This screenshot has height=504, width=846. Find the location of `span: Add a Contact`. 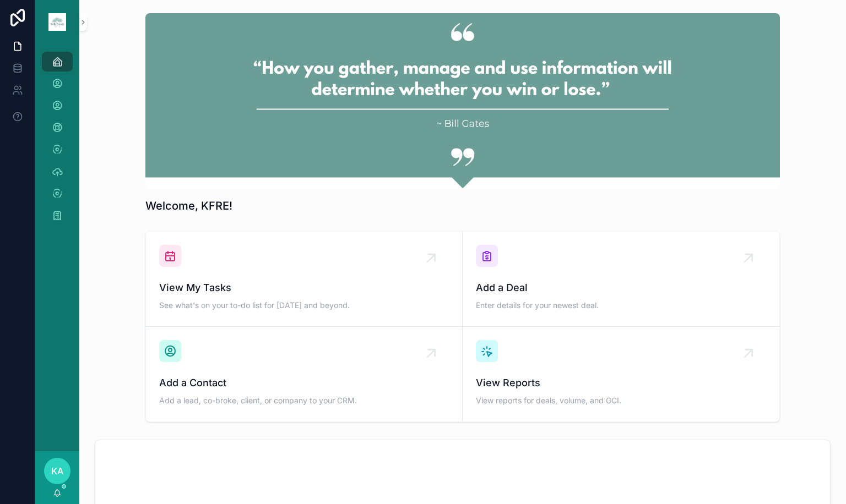

span: Add a Contact is located at coordinates (304, 383).